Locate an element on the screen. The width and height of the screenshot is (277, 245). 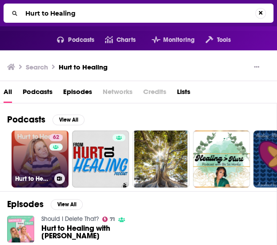
a: EpisodesView All is located at coordinates (45, 204).